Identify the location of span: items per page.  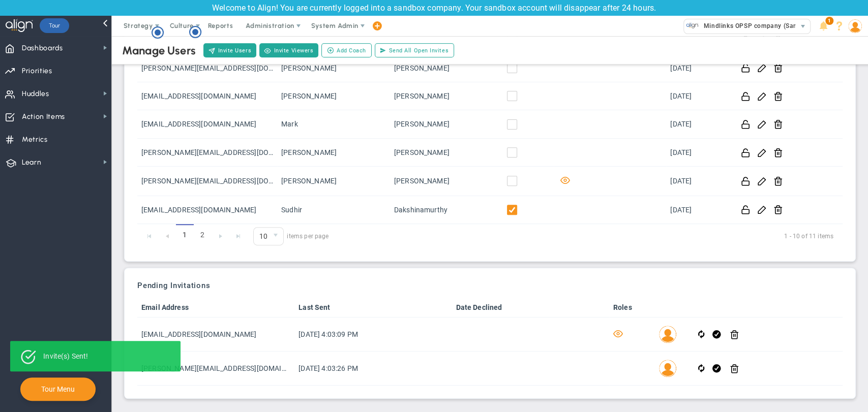
(291, 236).